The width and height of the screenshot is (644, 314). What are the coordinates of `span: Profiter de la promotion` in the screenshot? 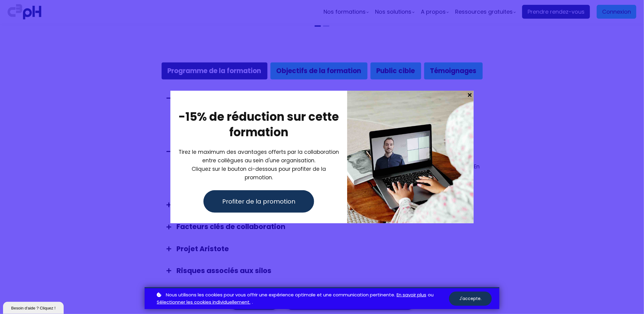 It's located at (259, 201).